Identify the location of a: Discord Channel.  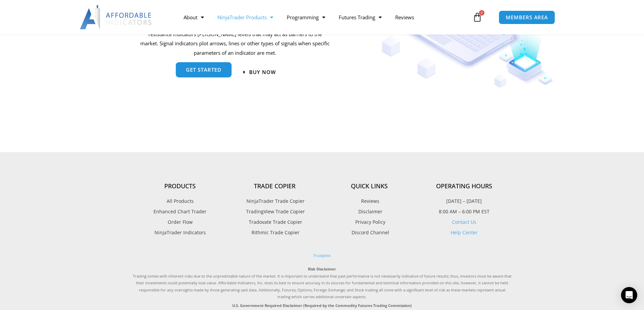
(370, 232).